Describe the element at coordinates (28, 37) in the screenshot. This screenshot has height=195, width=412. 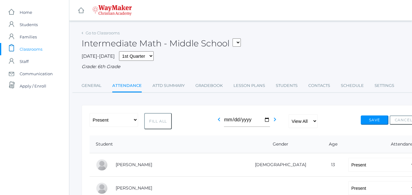
I see `span: Families` at that location.